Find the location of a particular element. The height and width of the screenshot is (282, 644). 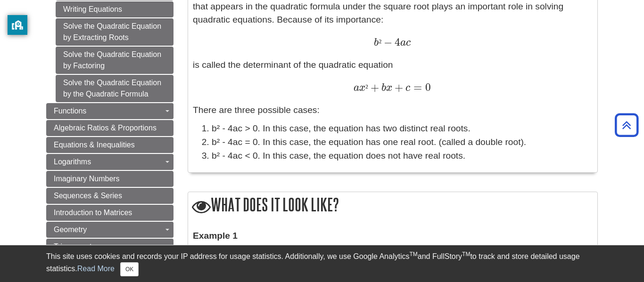

h2: What does it look like? is located at coordinates (393, 206).